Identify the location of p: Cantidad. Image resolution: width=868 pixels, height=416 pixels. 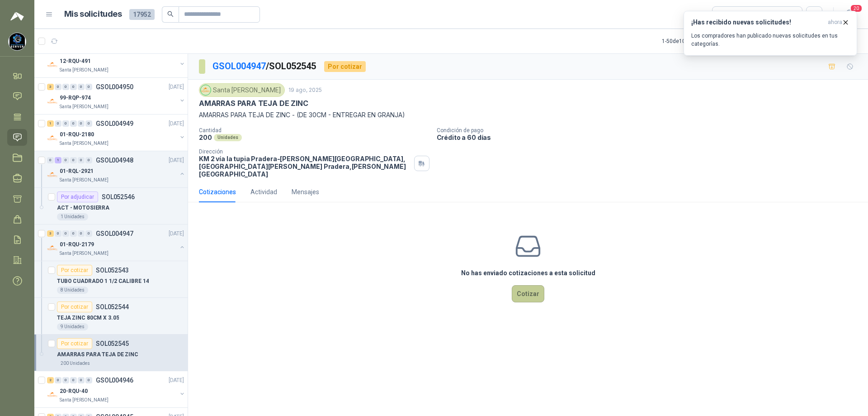
(314, 130).